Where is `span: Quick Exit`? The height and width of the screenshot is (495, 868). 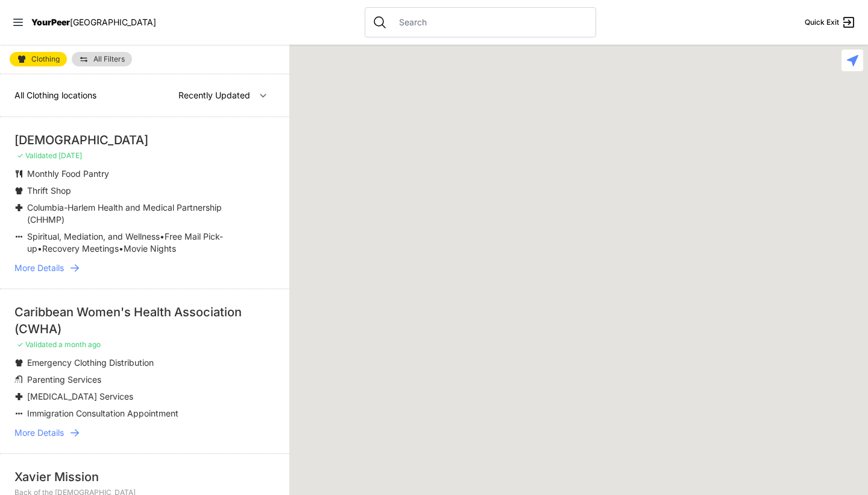
span: Quick Exit is located at coordinates (822, 23).